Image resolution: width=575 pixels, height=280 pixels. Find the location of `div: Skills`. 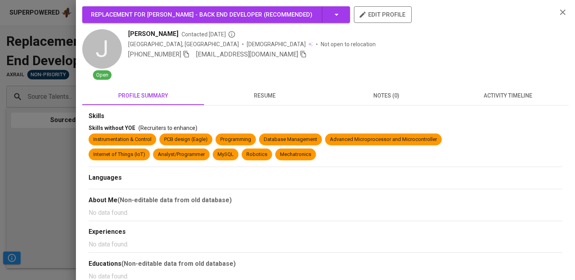

div: Skills is located at coordinates (326, 116).